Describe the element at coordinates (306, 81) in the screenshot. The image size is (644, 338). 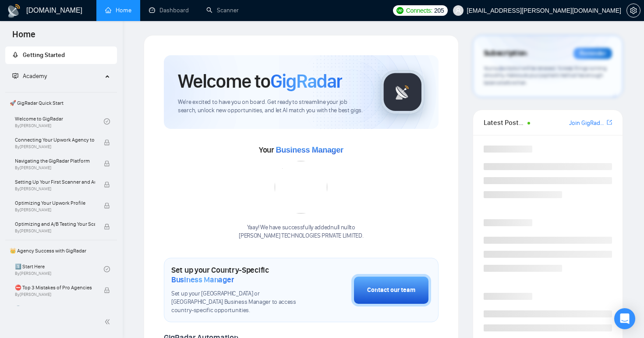
I see `span: GigRadar` at that location.